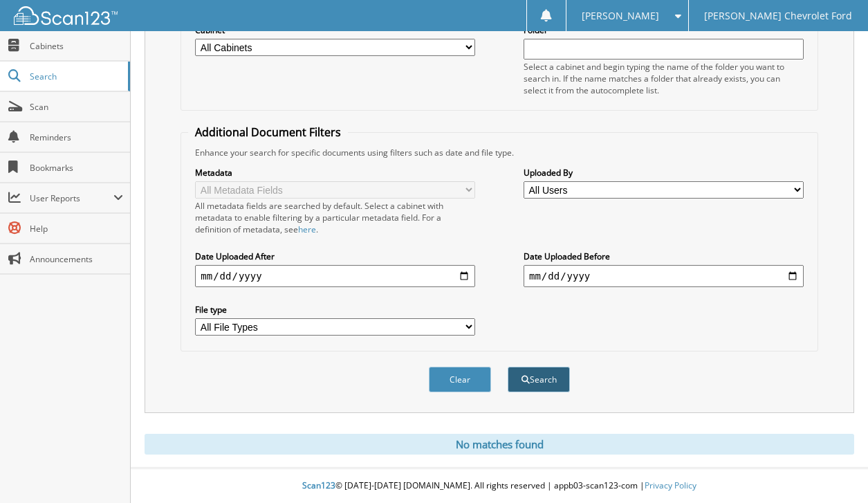  I want to click on label: Date Uploaded After, so click(335, 256).